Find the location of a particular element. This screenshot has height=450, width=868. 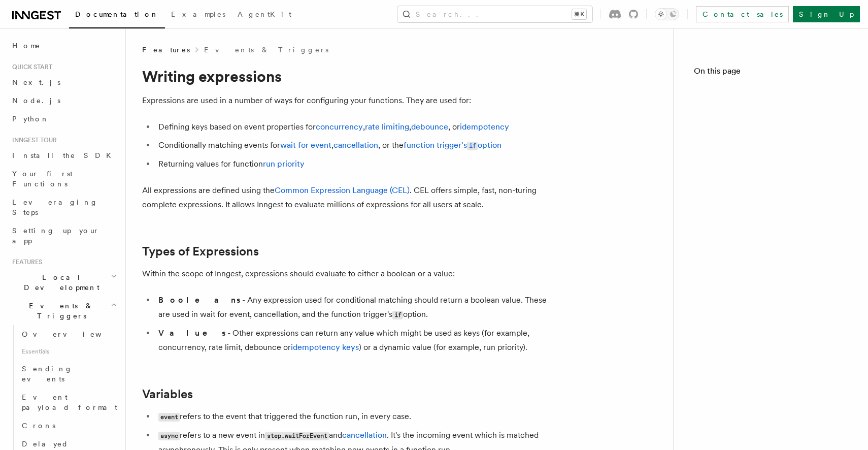

h4: On this page is located at coordinates (771, 73).